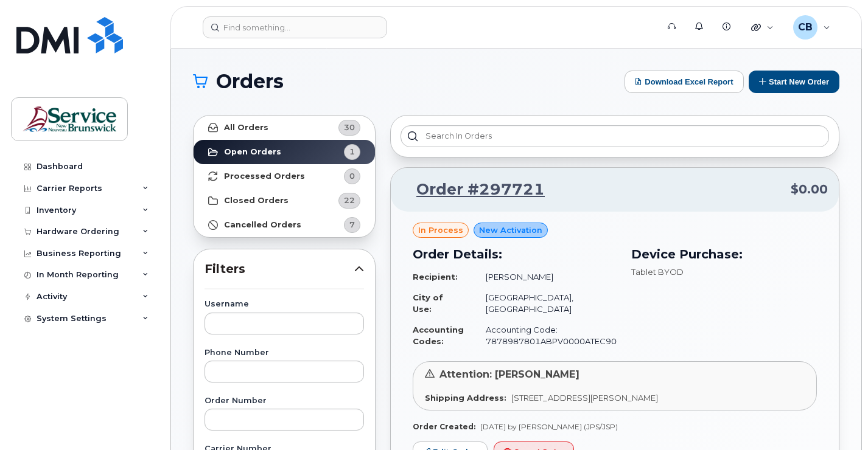  Describe the element at coordinates (284, 401) in the screenshot. I see `label: Order Number` at that location.